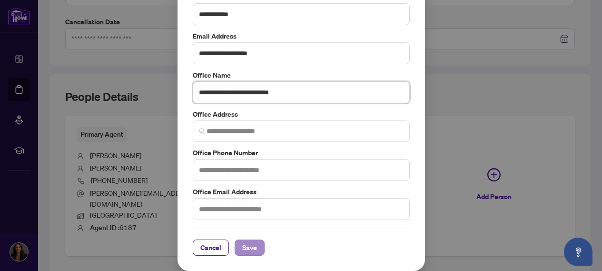  What do you see at coordinates (249, 248) in the screenshot?
I see `span: Save` at bounding box center [249, 248].